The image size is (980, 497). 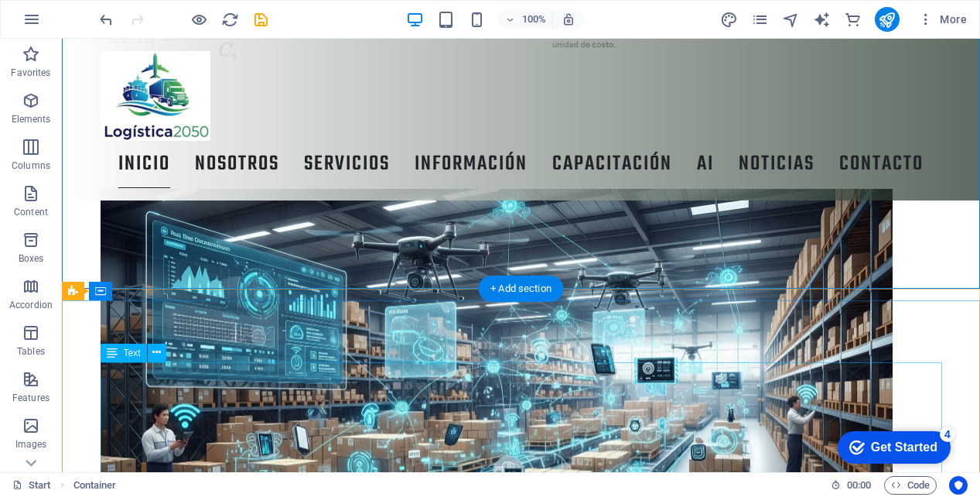 What do you see at coordinates (106, 20) in the screenshot?
I see `button: undo` at bounding box center [106, 20].